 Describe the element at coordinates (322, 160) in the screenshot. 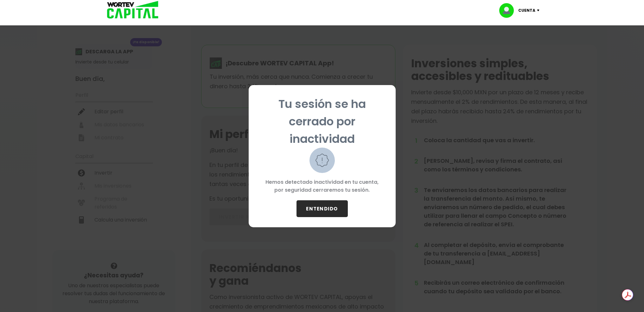

I see `img: warning` at that location.